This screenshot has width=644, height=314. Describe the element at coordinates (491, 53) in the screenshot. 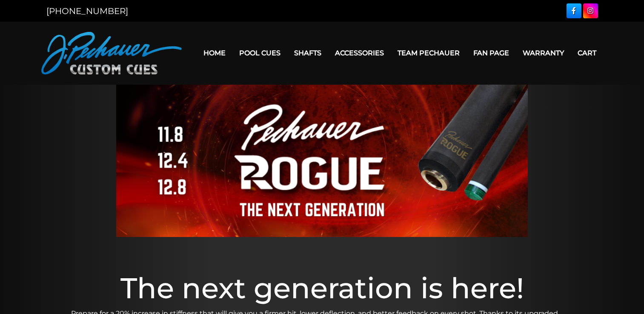

I see `a: Fan Page` at that location.